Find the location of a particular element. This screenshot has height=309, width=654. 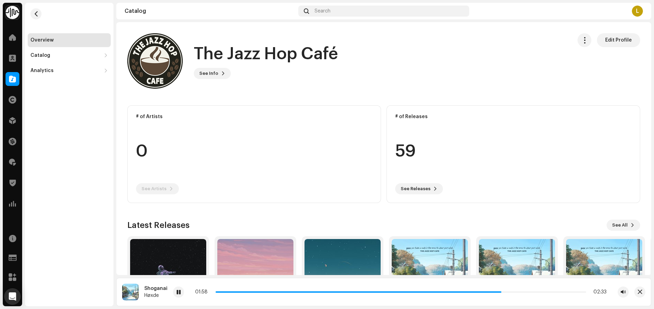

span: See All is located at coordinates (620, 225).